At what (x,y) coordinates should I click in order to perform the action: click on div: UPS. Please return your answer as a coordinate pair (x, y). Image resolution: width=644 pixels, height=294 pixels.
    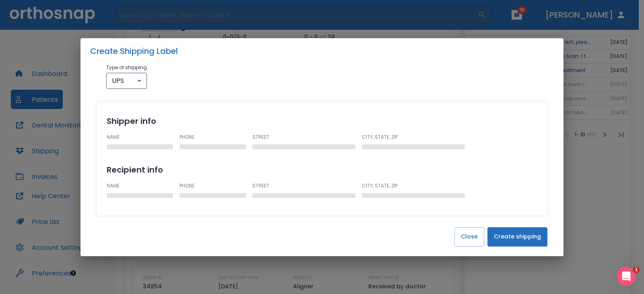
    Looking at the image, I should click on (127, 81).